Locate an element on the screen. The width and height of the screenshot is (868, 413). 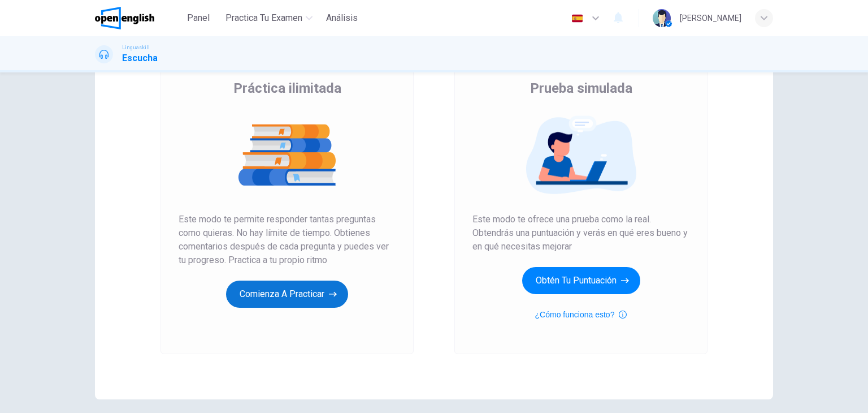
img: Profile picture is located at coordinates (662, 18).